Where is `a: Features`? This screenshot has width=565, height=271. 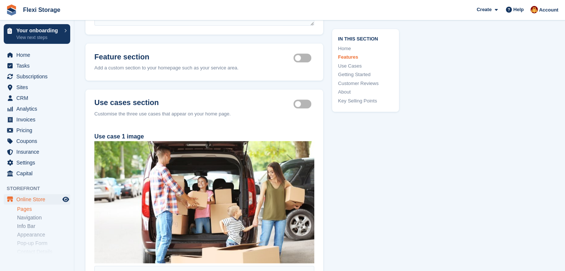 a: Features is located at coordinates (365, 57).